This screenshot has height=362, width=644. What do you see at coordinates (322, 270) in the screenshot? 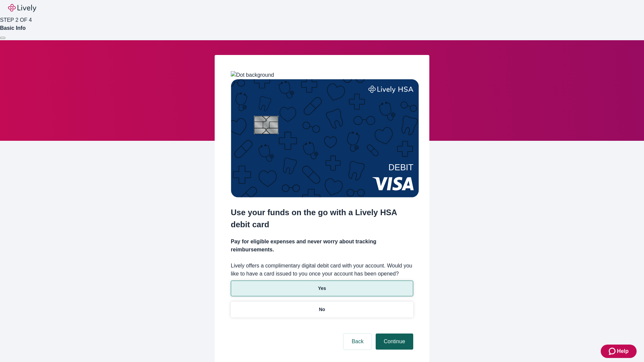
I see `label: Lively offers a complimentary digital debit card with your account. Would you like to have a card...` at bounding box center [322, 270].